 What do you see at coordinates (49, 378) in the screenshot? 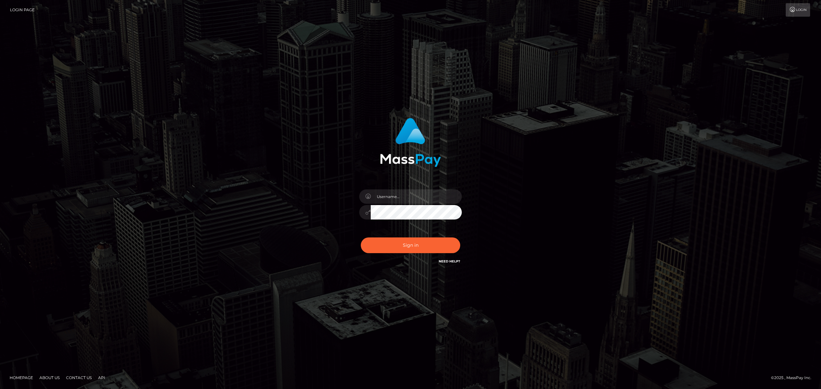
I see `a: About Us` at bounding box center [49, 378].